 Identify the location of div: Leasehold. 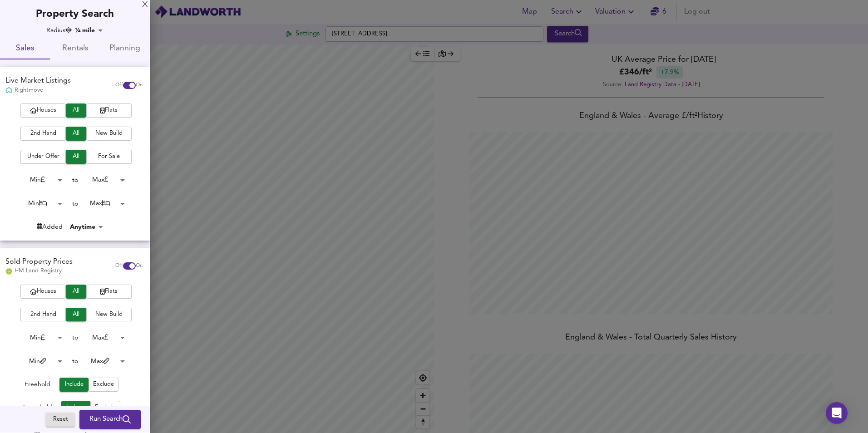
(38, 409).